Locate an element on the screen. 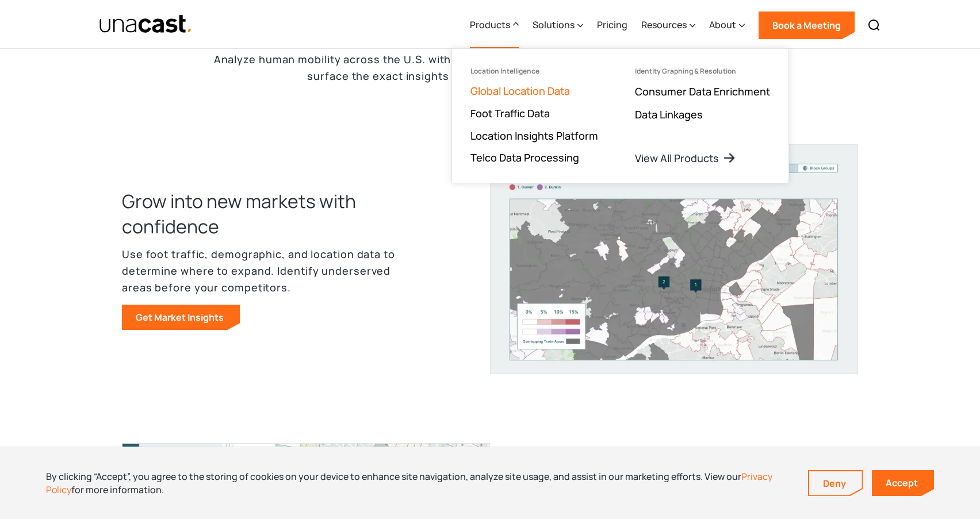 The height and width of the screenshot is (519, 980). a: Pricing is located at coordinates (612, 25).